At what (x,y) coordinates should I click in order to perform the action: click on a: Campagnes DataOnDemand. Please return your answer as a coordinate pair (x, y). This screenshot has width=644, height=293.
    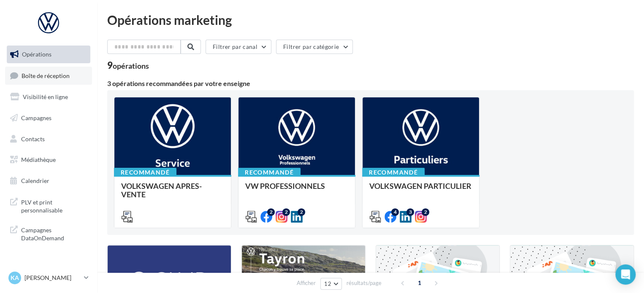
    Looking at the image, I should click on (48, 233).